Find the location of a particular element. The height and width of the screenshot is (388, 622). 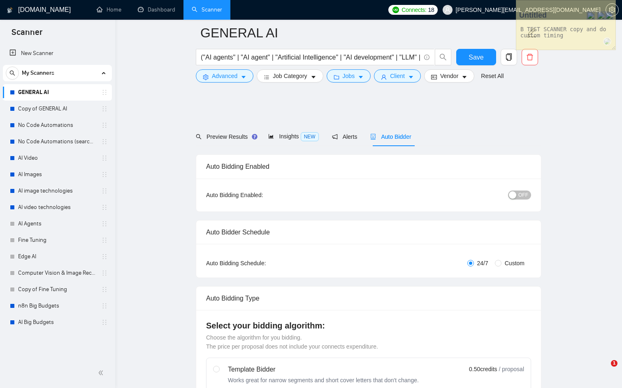

a: New Scanner is located at coordinates (57, 53).